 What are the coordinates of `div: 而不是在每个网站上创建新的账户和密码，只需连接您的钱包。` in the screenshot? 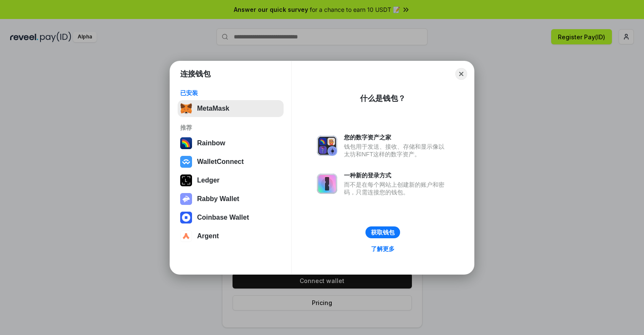 It's located at (396, 189).